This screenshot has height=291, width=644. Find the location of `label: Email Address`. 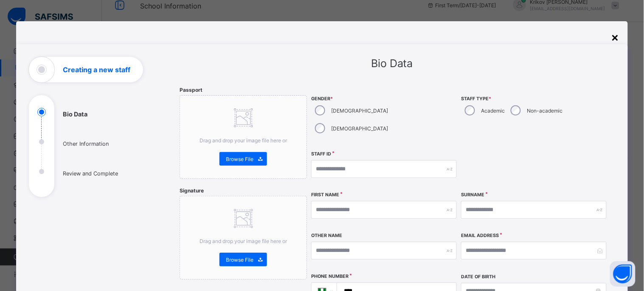

label: Email Address is located at coordinates (480, 236).